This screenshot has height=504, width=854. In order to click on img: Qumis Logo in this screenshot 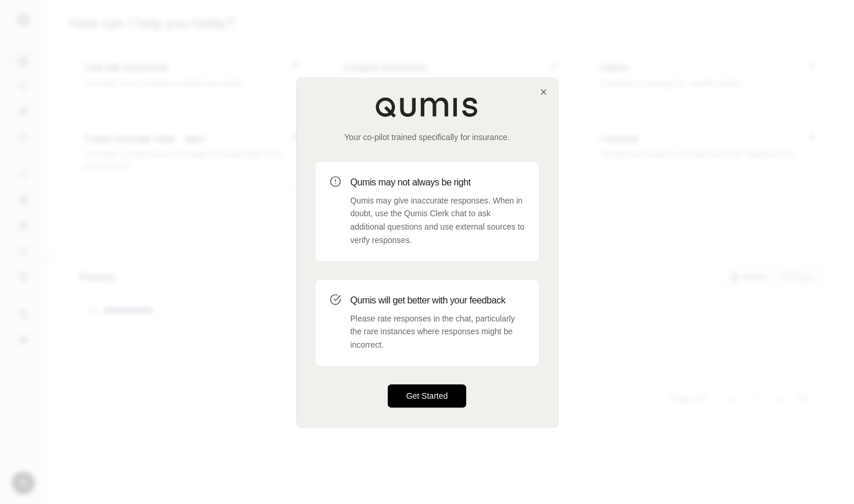, I will do `click(427, 107)`.